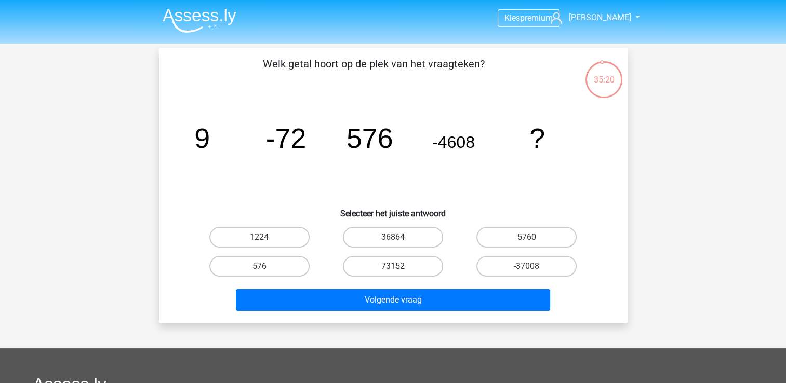 The height and width of the screenshot is (383, 786). I want to click on span: Kies, so click(512, 18).